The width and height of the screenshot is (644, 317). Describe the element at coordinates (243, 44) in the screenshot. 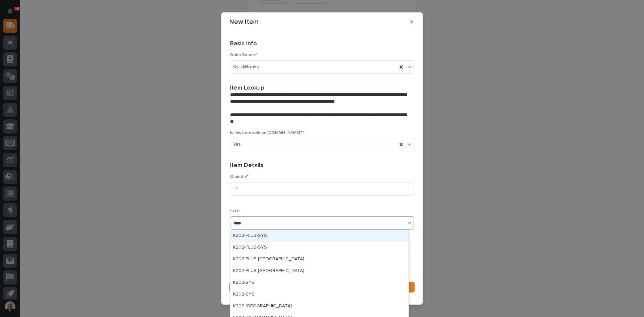

I see `h2: Basic Info` at that location.